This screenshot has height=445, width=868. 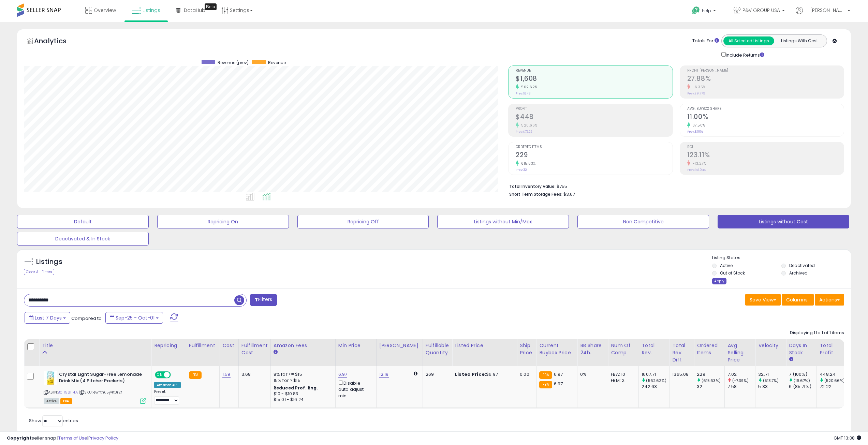 What do you see at coordinates (159, 375) in the screenshot?
I see `span: ON` at bounding box center [159, 375].